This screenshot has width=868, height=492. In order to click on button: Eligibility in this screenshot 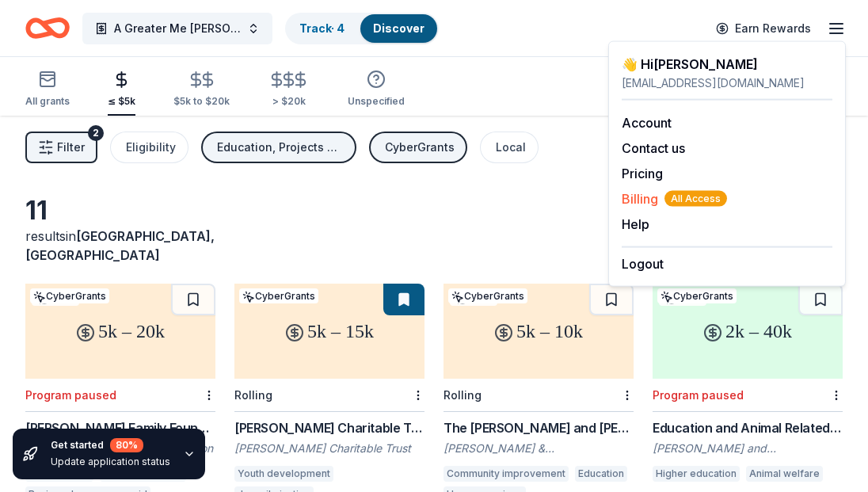, I will do `click(149, 148)`.